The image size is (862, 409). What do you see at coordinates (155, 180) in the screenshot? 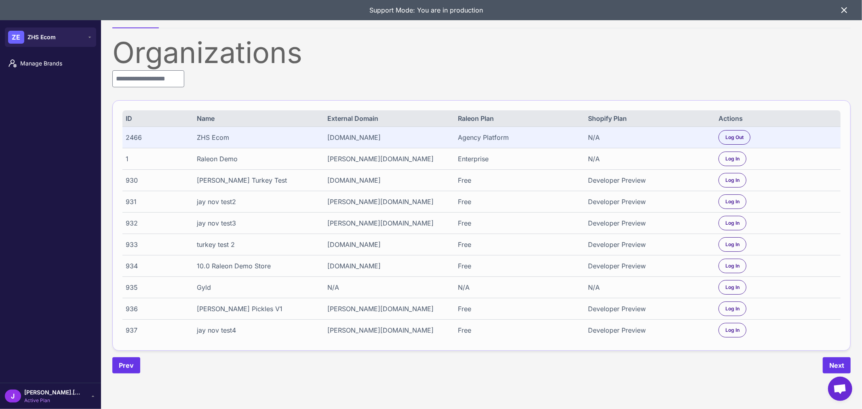
I see `div: 930` at bounding box center [155, 180].